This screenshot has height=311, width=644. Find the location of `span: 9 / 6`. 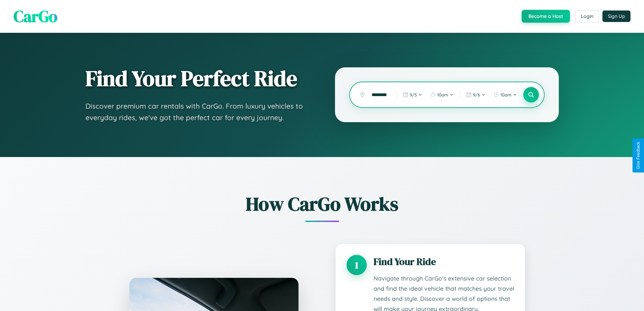

span: 9 / 6 is located at coordinates (476, 94).